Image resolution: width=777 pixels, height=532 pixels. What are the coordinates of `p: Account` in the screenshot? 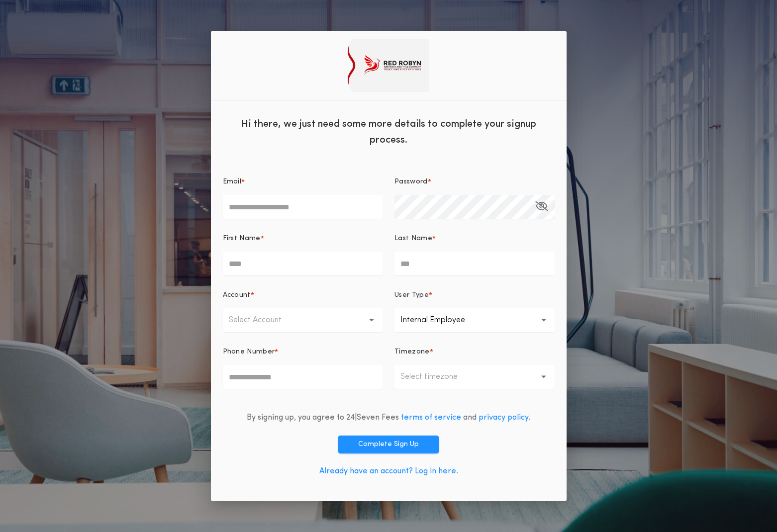 It's located at (237, 296).